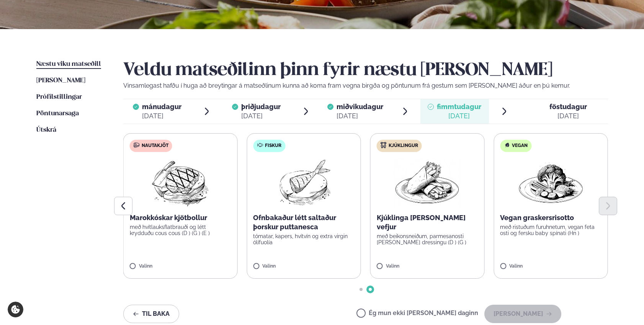  Describe the element at coordinates (181, 230) in the screenshot. I see `p: með hvítlauksflatbrauði og létt krydduðu cous cous (D ) (G ) (E )` at that location.